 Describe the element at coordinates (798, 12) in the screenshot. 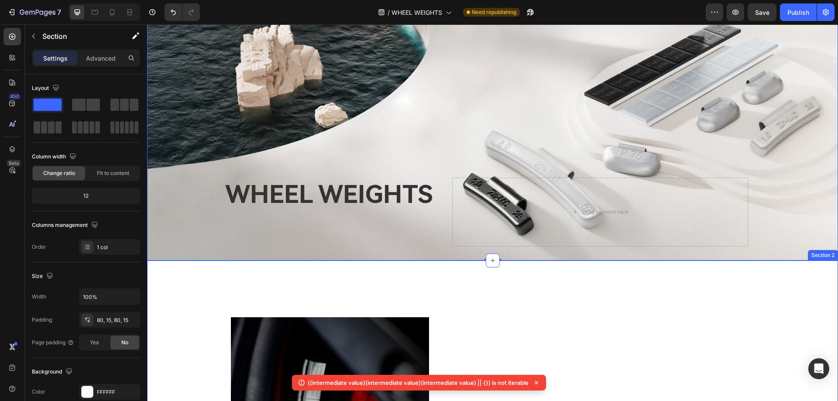

I see `button: Publish` at that location.